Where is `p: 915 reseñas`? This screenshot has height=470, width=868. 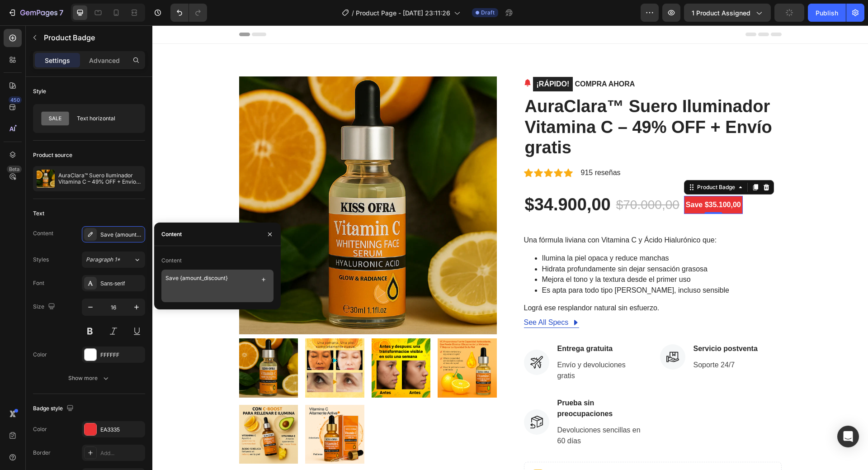 p: 915 reseñas is located at coordinates (448, 147).